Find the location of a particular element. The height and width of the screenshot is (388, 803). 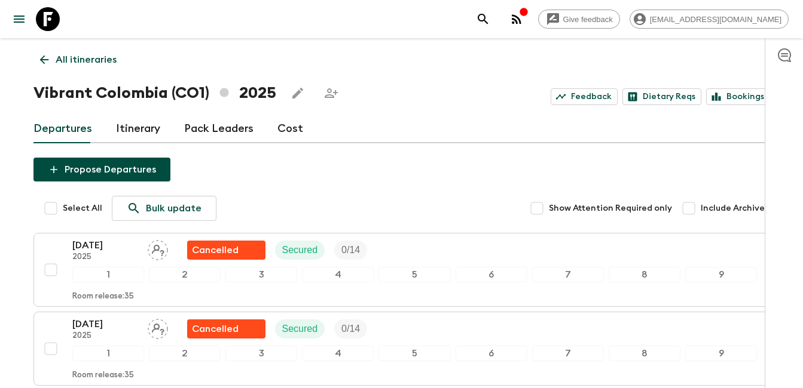

a: Pack Leaders is located at coordinates (219, 129).